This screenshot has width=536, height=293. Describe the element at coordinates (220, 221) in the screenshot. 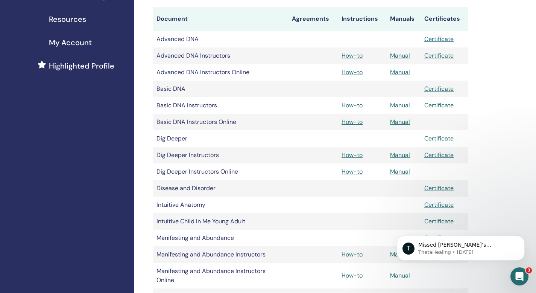

I see `td: Intuitive Child In Me Young Adult` at that location.